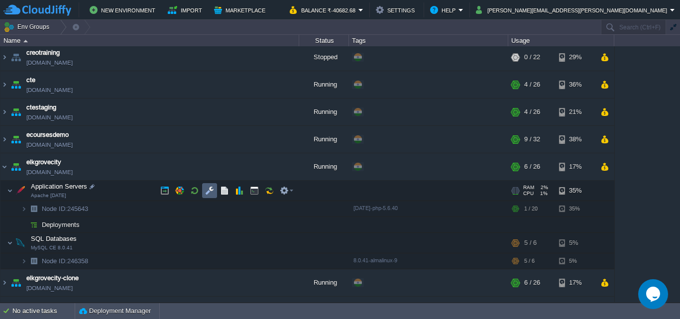 The width and height of the screenshot is (680, 319). Describe the element at coordinates (324, 57) in the screenshot. I see `div: Stopped` at that location.